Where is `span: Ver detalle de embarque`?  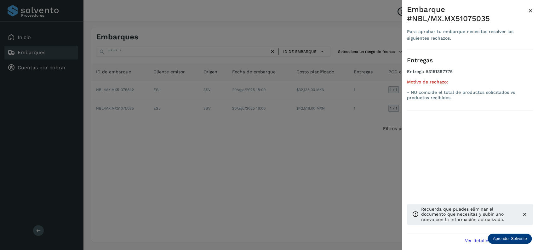 span: Ver detalle de embarque is located at coordinates (491, 240).